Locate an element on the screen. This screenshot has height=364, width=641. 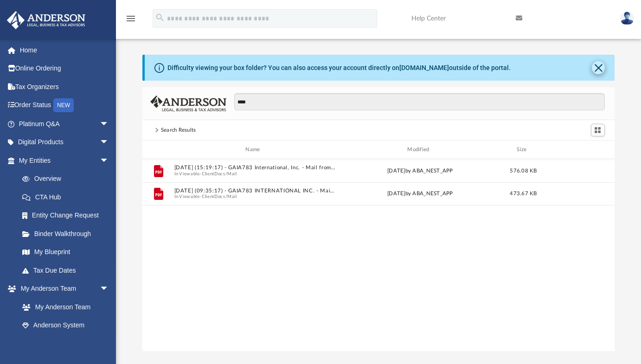
a: Overview is located at coordinates (68, 179).